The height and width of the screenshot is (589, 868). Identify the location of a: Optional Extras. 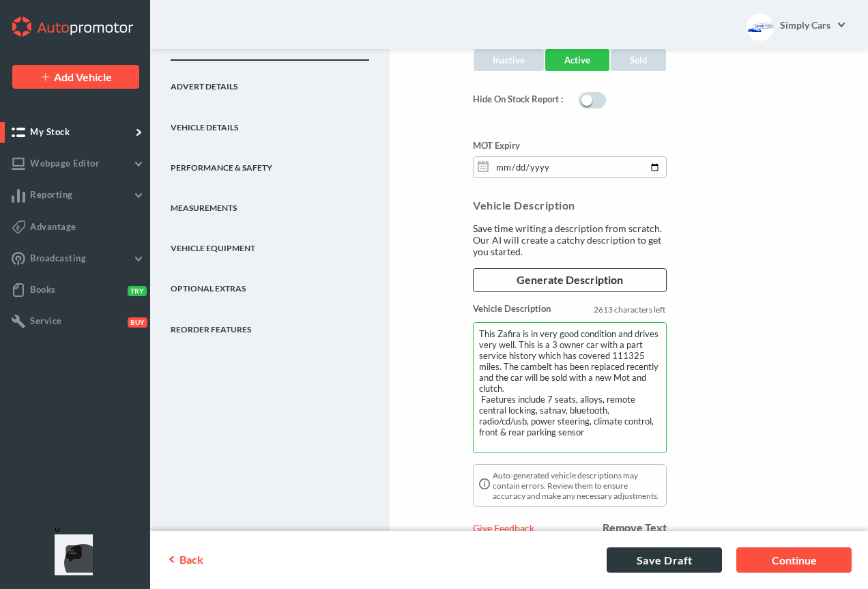
(269, 282).